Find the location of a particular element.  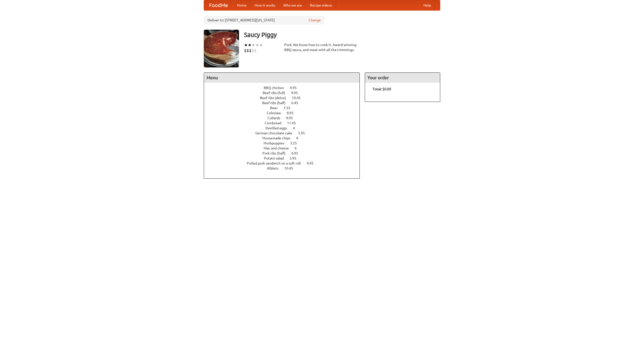

a: Home is located at coordinates (242, 6).